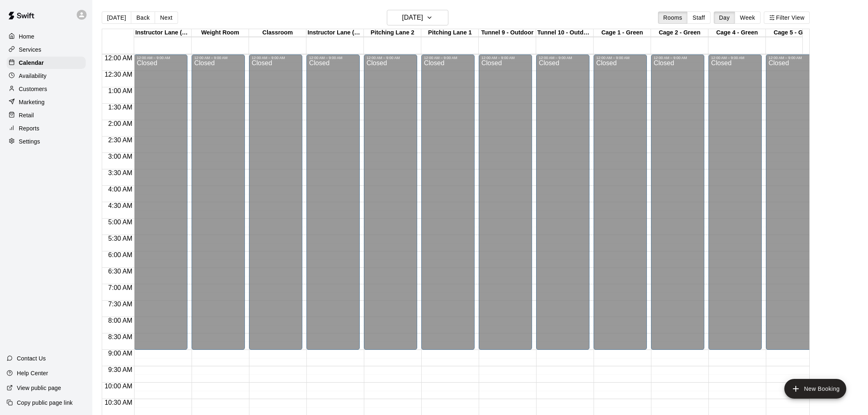  I want to click on div: Tunnel 10 - Outdoor, so click(565, 33).